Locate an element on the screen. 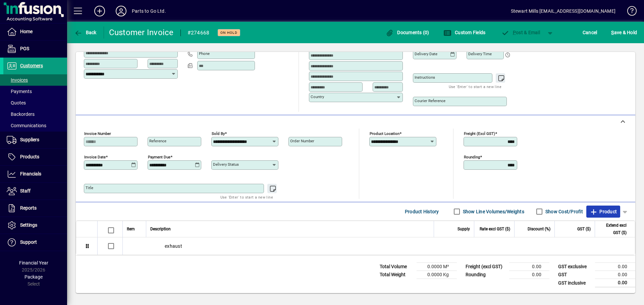  span: ave & Hold is located at coordinates (624, 32).